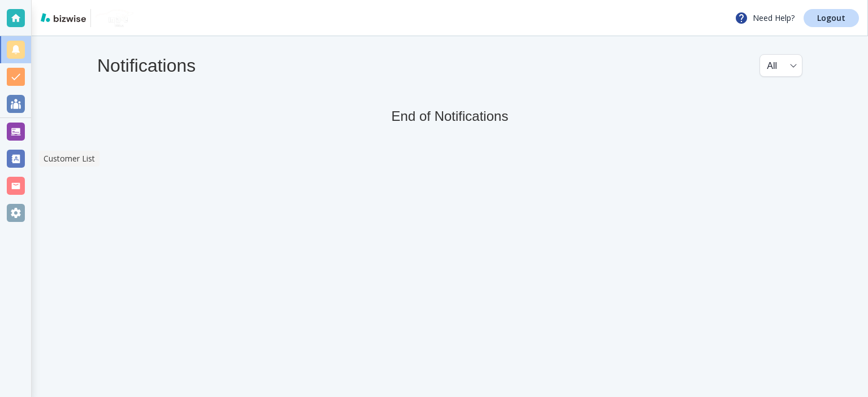 This screenshot has width=868, height=397. What do you see at coordinates (831, 18) in the screenshot?
I see `p: Logout` at bounding box center [831, 18].